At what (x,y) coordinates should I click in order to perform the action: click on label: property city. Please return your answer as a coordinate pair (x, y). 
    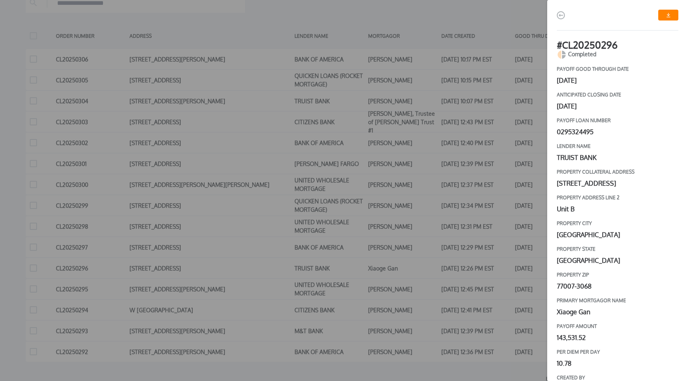
    Looking at the image, I should click on (617, 224).